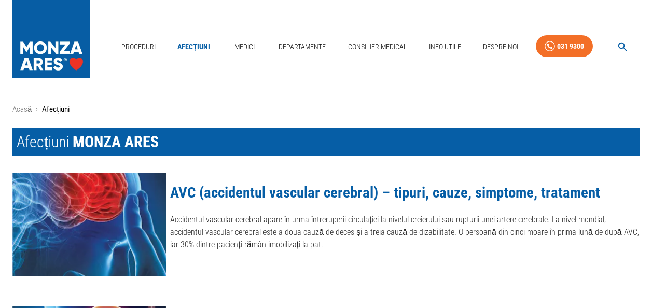  I want to click on a: AVC (accidentul vascular cerebral) – tipuri, cauze, simptome, tratament, so click(385, 192).